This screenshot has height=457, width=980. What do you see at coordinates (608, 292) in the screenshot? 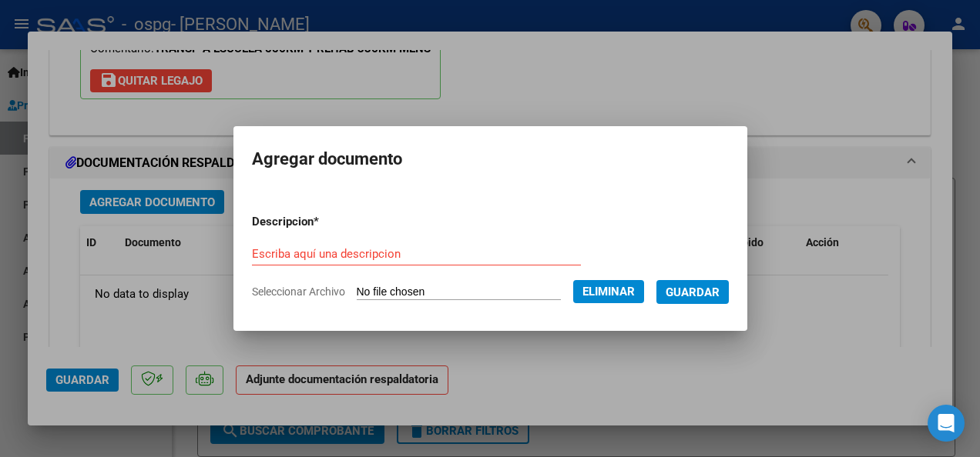
I see `button: Eliminar` at bounding box center [608, 292].